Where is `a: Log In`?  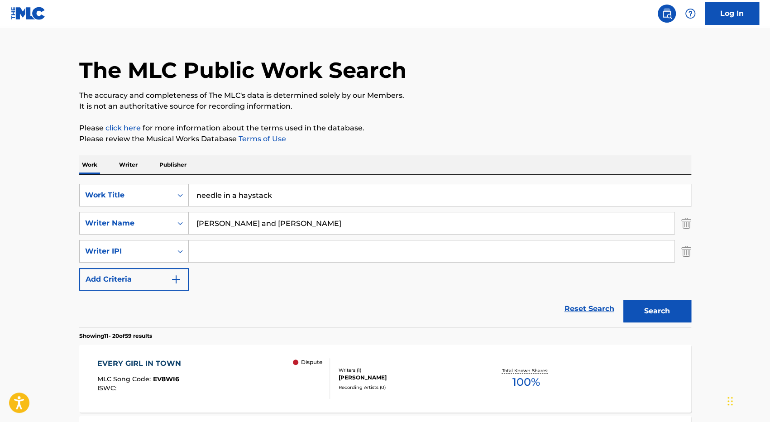
a: Log In is located at coordinates (732, 14).